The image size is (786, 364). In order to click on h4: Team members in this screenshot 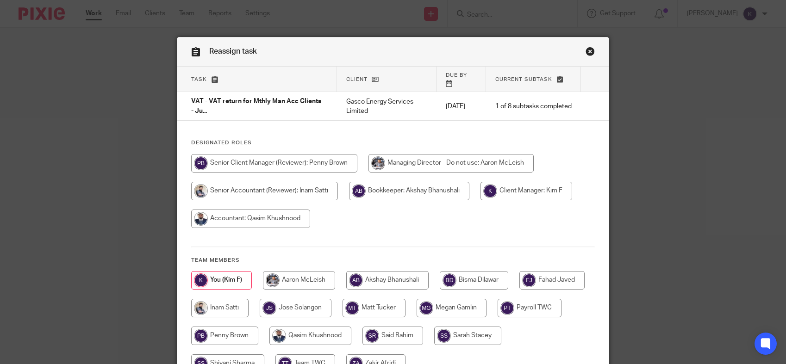, I will do `click(393, 261)`.